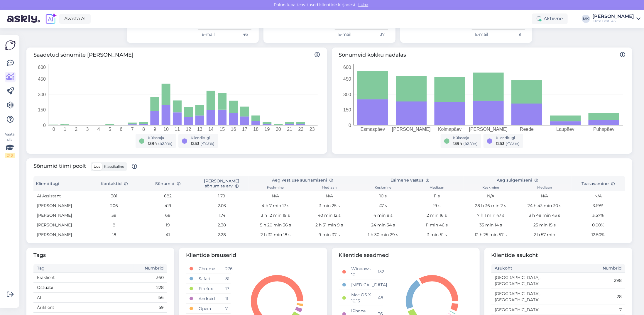 The width and height of the screenshot is (644, 315). I want to click on td: 4 h 7 min 17 s, so click(275, 206).